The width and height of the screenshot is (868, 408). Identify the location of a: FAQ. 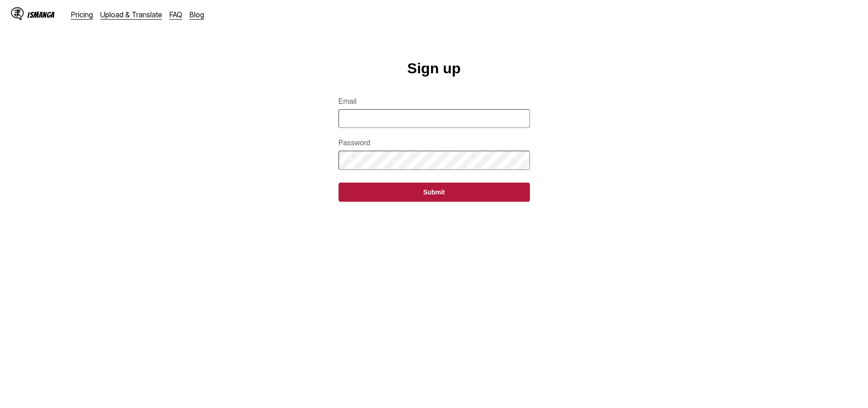
(176, 15).